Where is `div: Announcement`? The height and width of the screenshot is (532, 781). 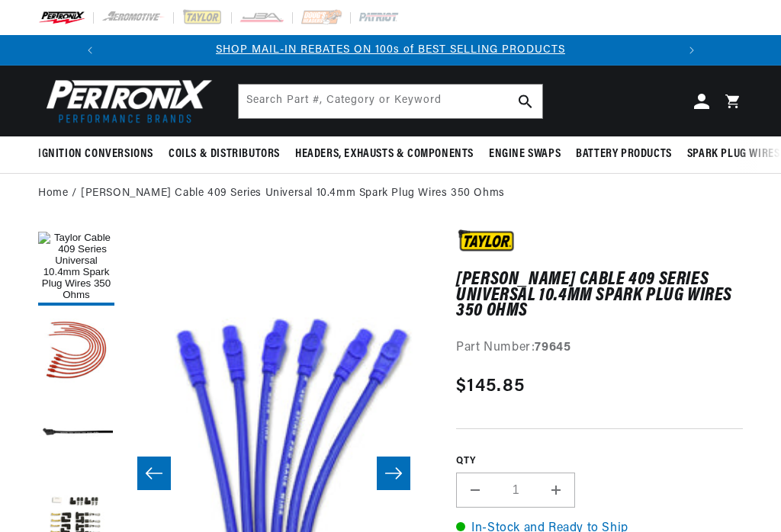 div: Announcement is located at coordinates (390, 50).